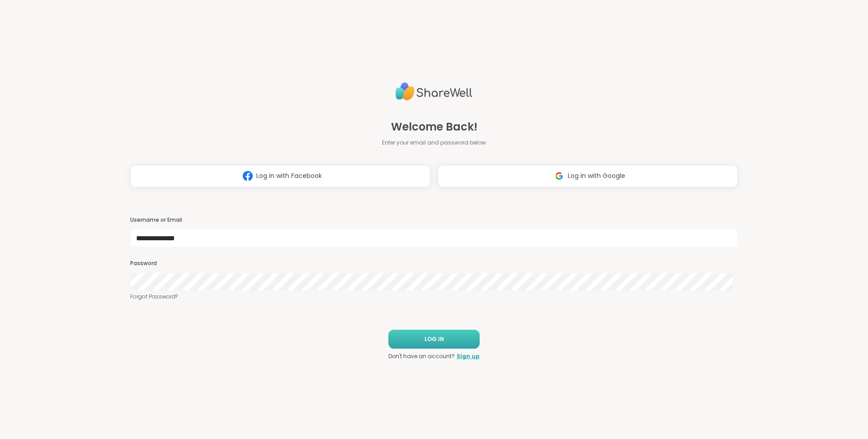  Describe the element at coordinates (434, 339) in the screenshot. I see `span: LOG IN` at that location.